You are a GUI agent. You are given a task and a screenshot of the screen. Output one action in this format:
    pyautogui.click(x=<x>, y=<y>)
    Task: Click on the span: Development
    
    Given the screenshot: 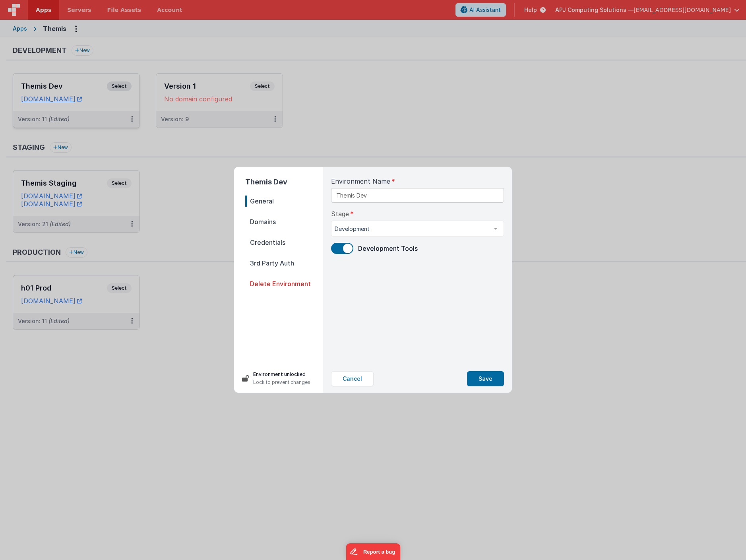 What is the action you would take?
    pyautogui.click(x=411, y=229)
    